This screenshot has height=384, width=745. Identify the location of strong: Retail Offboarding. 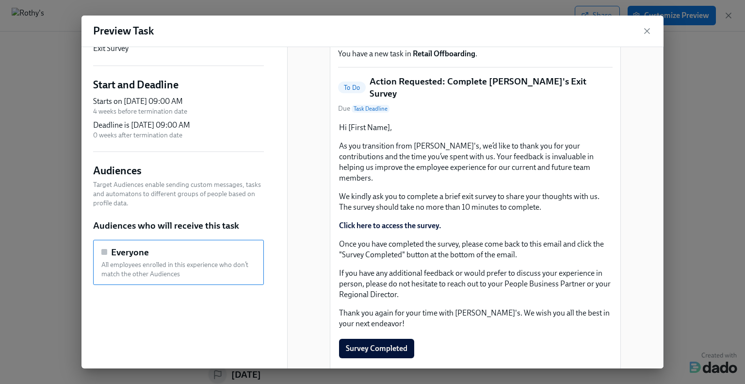
(444, 53).